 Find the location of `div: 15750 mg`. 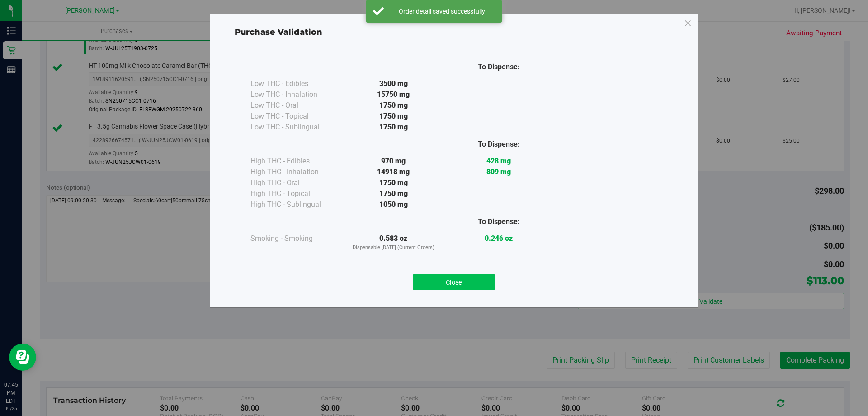

div: 15750 mg is located at coordinates (393, 94).